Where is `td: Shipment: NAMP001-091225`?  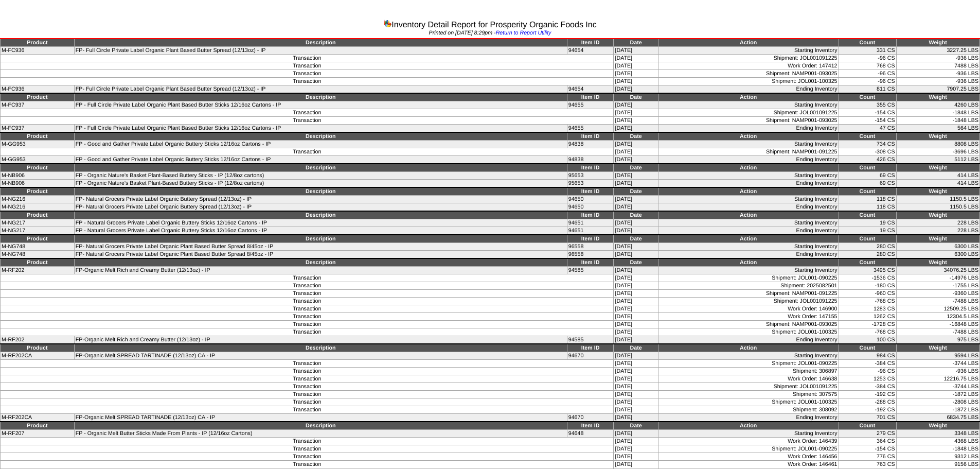 td: Shipment: NAMP001-091225 is located at coordinates (748, 152).